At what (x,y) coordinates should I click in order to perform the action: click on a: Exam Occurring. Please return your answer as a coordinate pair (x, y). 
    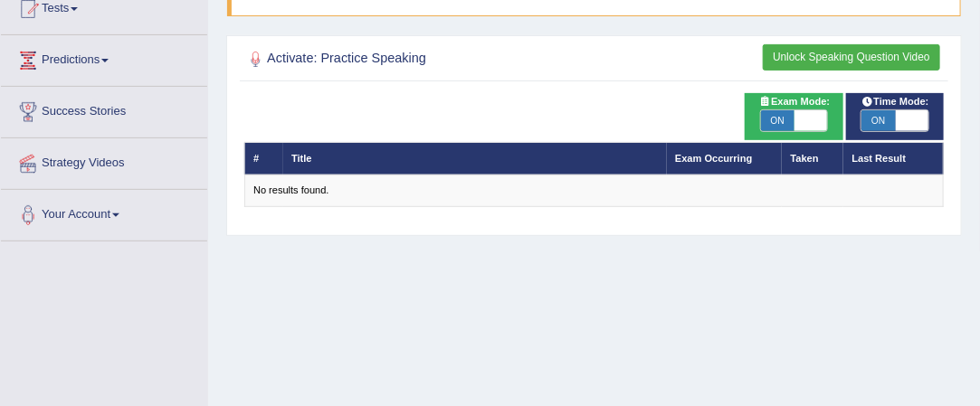
    Looking at the image, I should click on (713, 159).